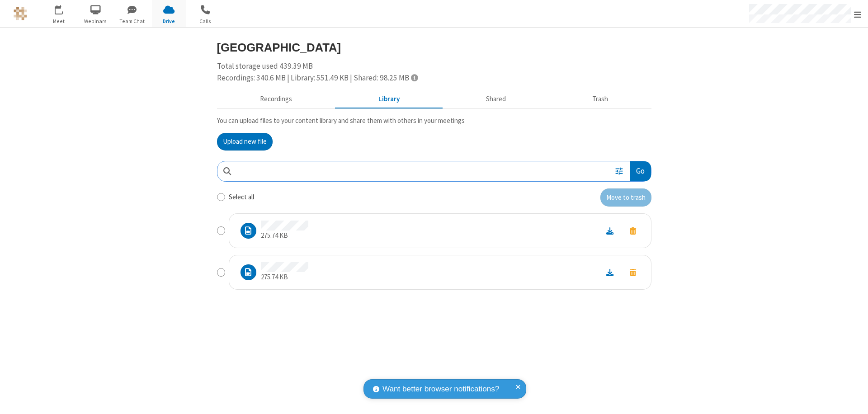 The image size is (868, 414). Describe the element at coordinates (96, 21) in the screenshot. I see `span: Webinars` at that location.